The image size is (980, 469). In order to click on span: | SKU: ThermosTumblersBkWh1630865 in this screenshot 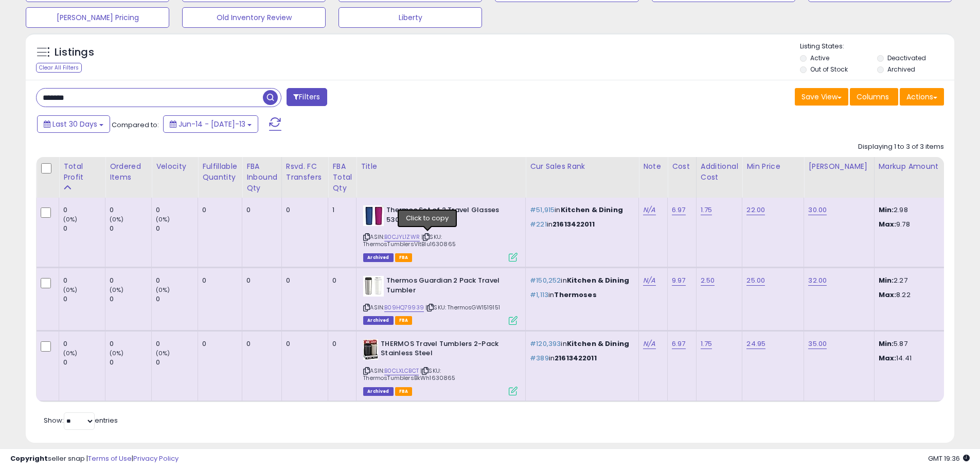, I will do `click(409, 374)`.